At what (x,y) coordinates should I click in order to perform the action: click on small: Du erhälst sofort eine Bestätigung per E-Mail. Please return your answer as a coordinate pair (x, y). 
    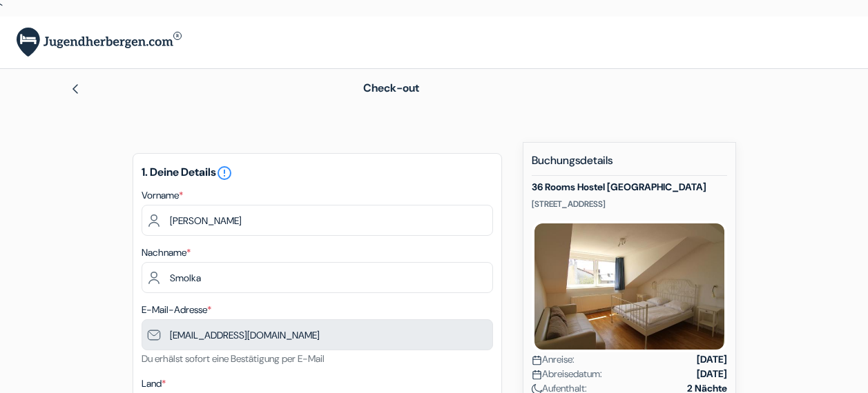
    Looking at the image, I should click on (233, 359).